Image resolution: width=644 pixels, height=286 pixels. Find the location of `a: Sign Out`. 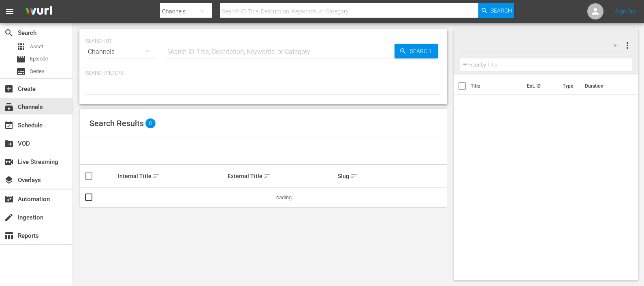

a: Sign Out is located at coordinates (626, 12).